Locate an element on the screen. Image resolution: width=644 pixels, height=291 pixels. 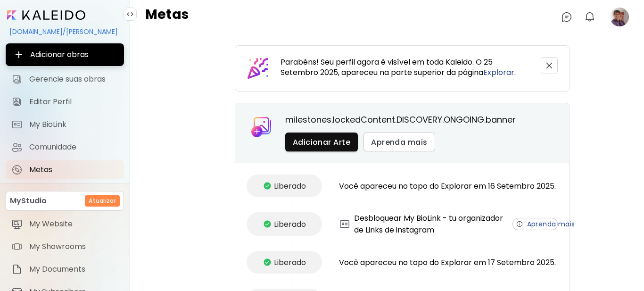
a: Gerencie suas obras iconGerencie suas obras is located at coordinates (65, 79).